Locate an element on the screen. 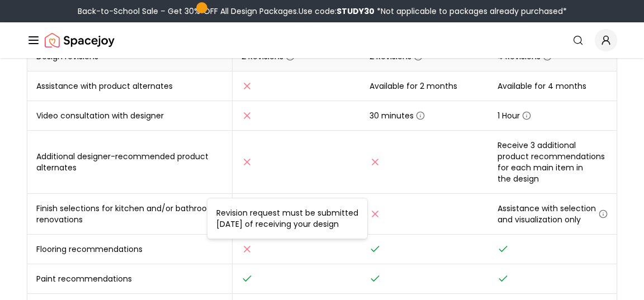 This screenshot has height=300, width=644. span: 1 Hour is located at coordinates (515, 116).